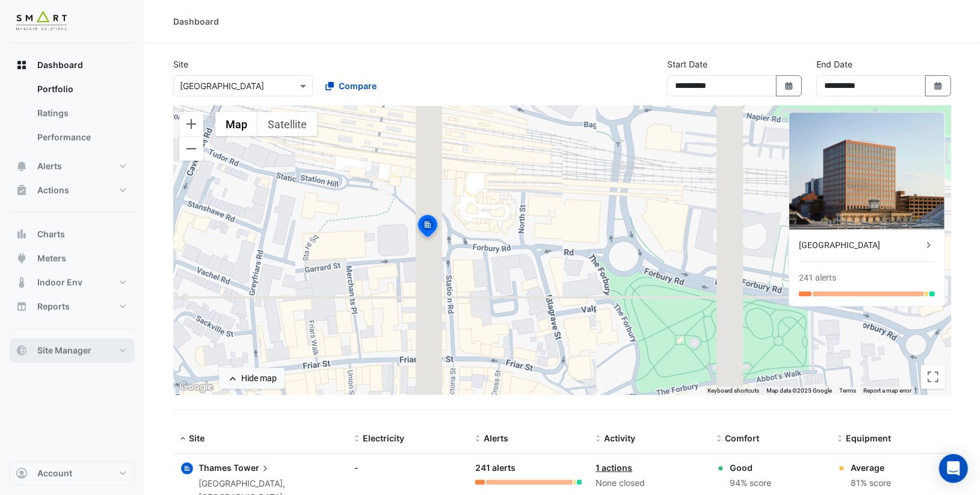 The image size is (980, 495). I want to click on button: Meters, so click(72, 258).